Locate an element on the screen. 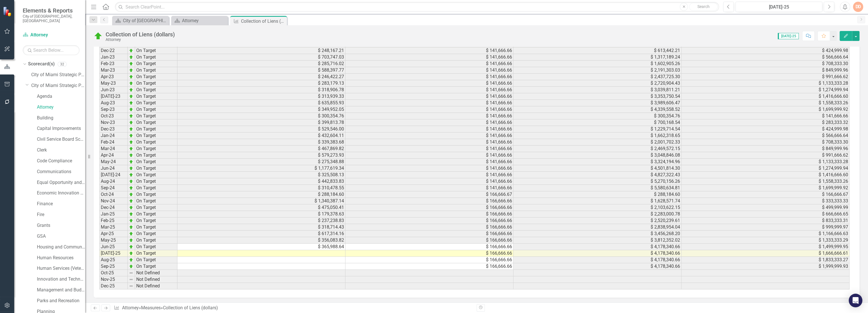 Image resolution: width=868 pixels, height=313 pixels. a: Scorecard(s) is located at coordinates (41, 64).